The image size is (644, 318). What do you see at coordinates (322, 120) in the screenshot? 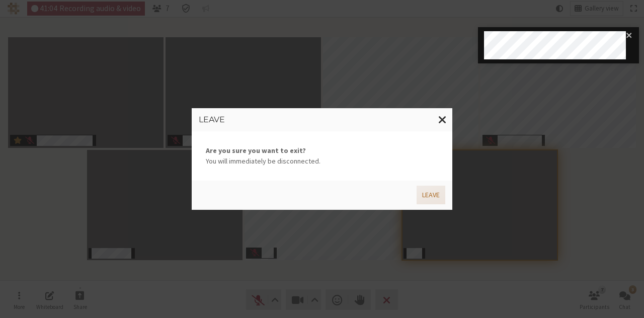
I see `h3: Leave` at bounding box center [322, 120].